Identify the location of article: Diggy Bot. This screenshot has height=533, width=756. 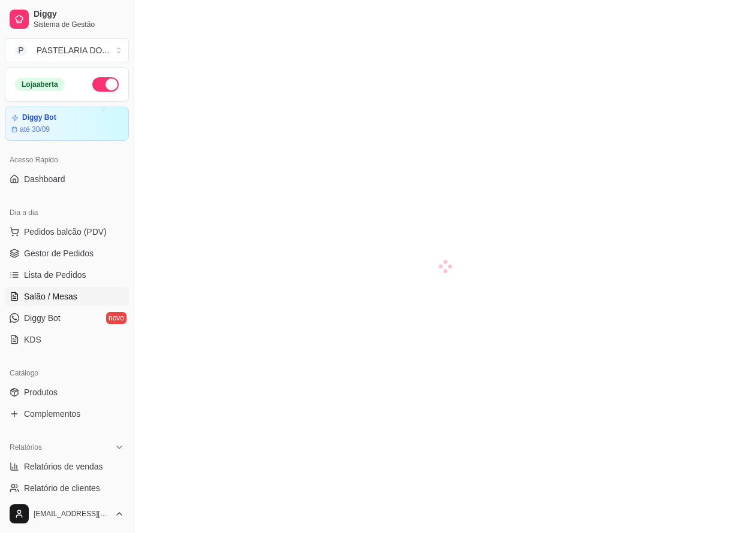
(39, 117).